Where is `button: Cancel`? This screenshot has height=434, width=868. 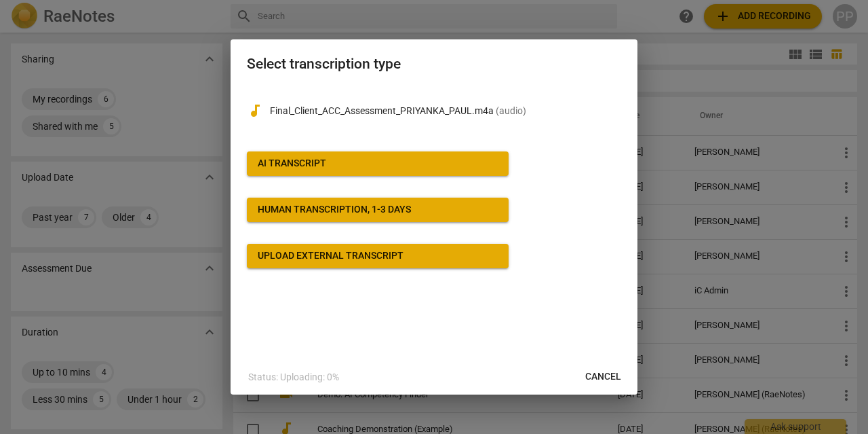 button: Cancel is located at coordinates (603, 377).